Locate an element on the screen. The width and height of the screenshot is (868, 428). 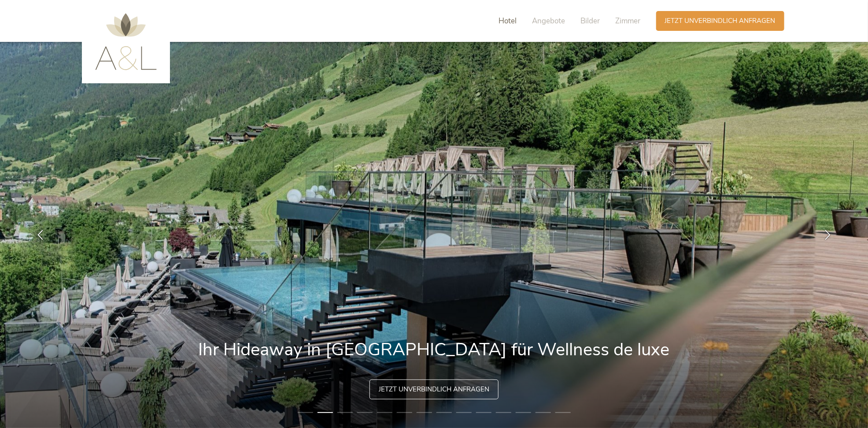
span: Angebote is located at coordinates (549, 21).